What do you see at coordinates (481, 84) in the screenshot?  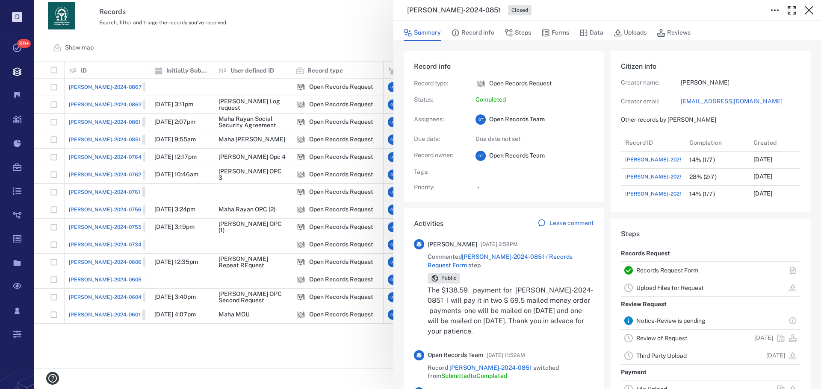 I see `div: Open Records Request` at bounding box center [481, 84].